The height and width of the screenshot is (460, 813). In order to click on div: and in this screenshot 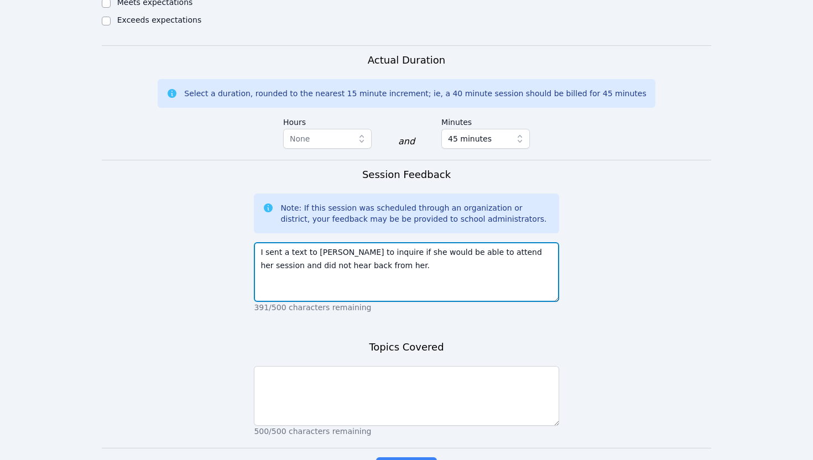, I will do `click(407, 142)`.